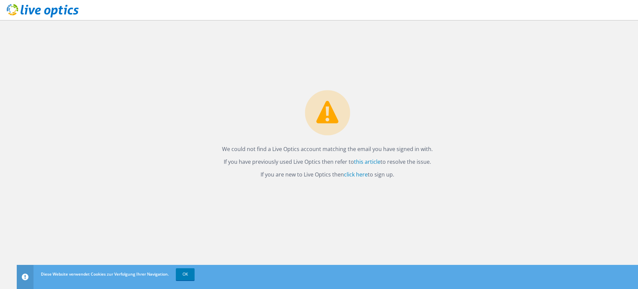  What do you see at coordinates (367, 162) in the screenshot?
I see `a: this article` at bounding box center [367, 162].